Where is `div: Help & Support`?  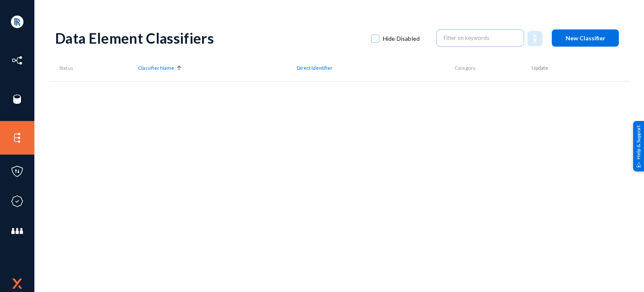 div: Help & Support is located at coordinates (639, 146).